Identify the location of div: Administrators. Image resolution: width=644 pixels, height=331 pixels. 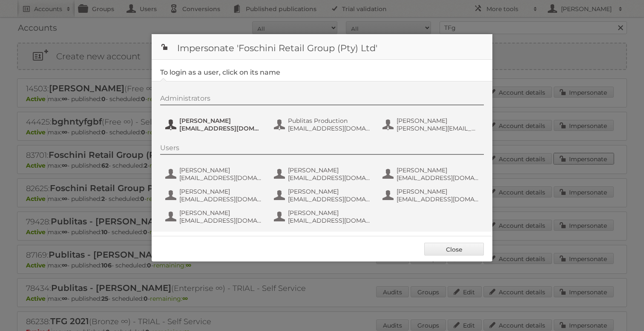
(322, 100).